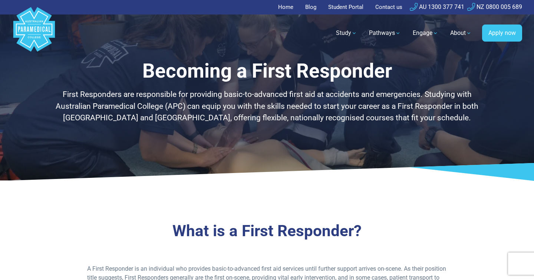 This screenshot has width=534, height=280. What do you see at coordinates (502, 33) in the screenshot?
I see `a: Apply now` at bounding box center [502, 33].